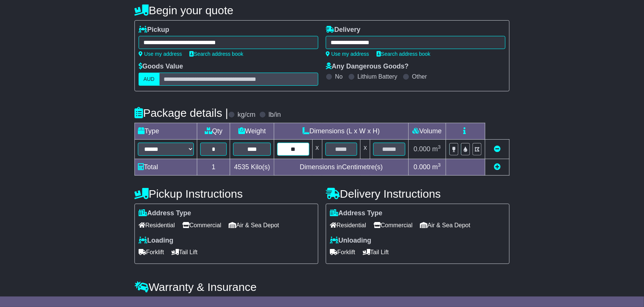  What do you see at coordinates (166, 131) in the screenshot?
I see `td: Type` at bounding box center [166, 131].